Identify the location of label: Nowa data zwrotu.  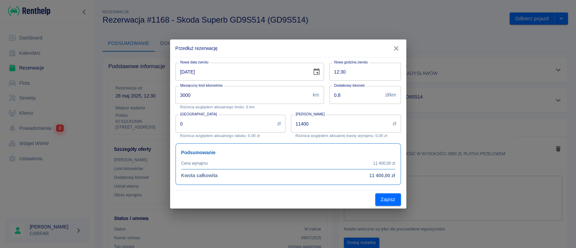
(194, 62).